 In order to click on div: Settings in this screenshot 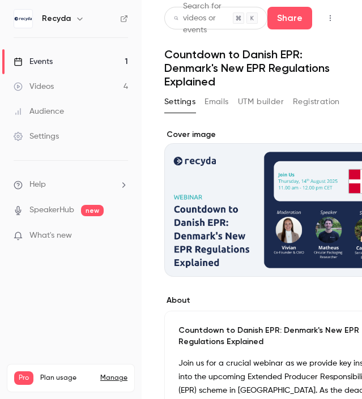, I will do `click(36, 136)`.